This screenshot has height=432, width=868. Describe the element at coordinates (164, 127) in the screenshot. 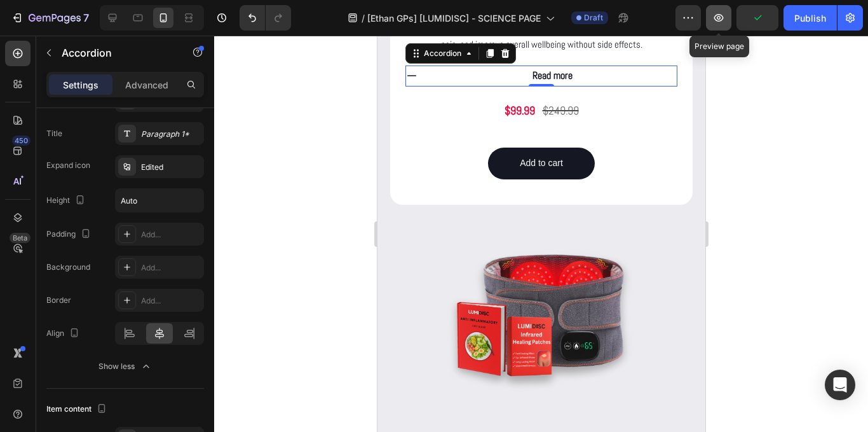

I see `div: Add to cart` at that location.